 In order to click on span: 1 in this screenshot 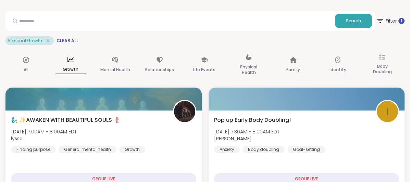, I will do `click(402, 21)`.